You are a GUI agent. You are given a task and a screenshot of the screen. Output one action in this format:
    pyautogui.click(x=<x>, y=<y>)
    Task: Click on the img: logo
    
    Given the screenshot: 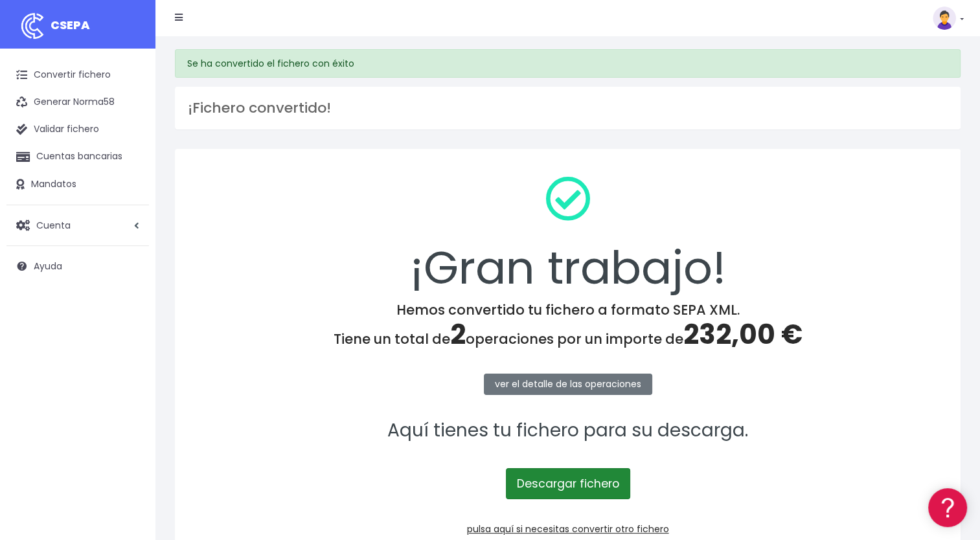 What is the action you would take?
    pyautogui.click(x=32, y=26)
    